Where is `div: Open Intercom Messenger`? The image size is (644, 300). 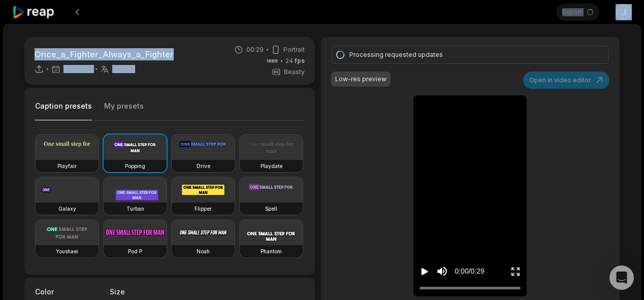
div: Open Intercom Messenger is located at coordinates (622, 278).